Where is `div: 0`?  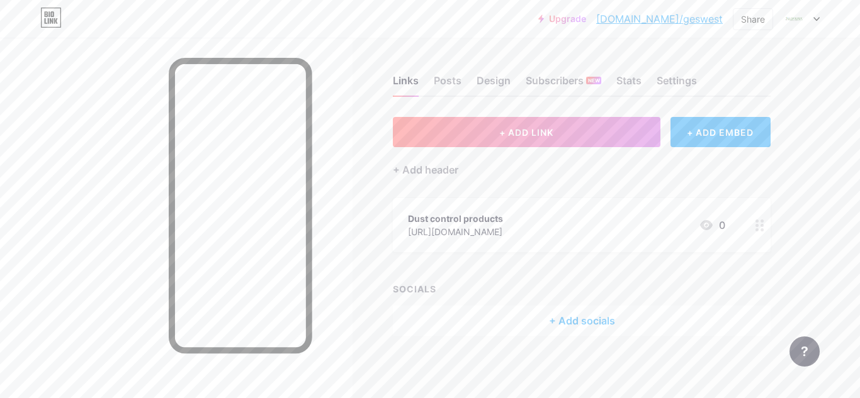 div: 0 is located at coordinates (712, 225).